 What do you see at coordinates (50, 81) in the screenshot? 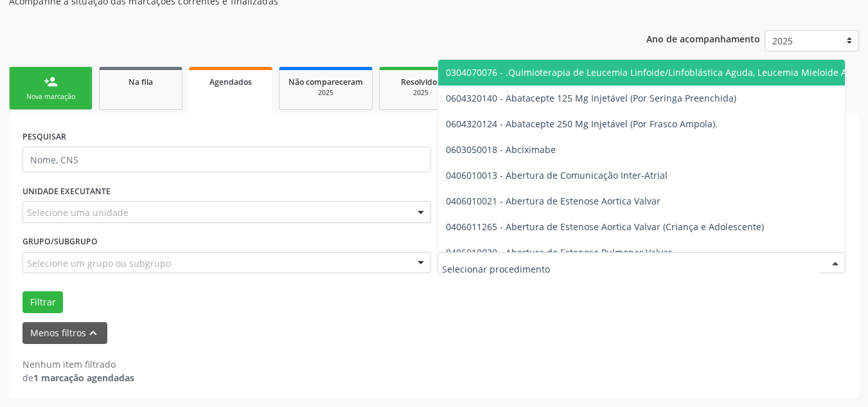
I see `div: person_add` at bounding box center [50, 81].